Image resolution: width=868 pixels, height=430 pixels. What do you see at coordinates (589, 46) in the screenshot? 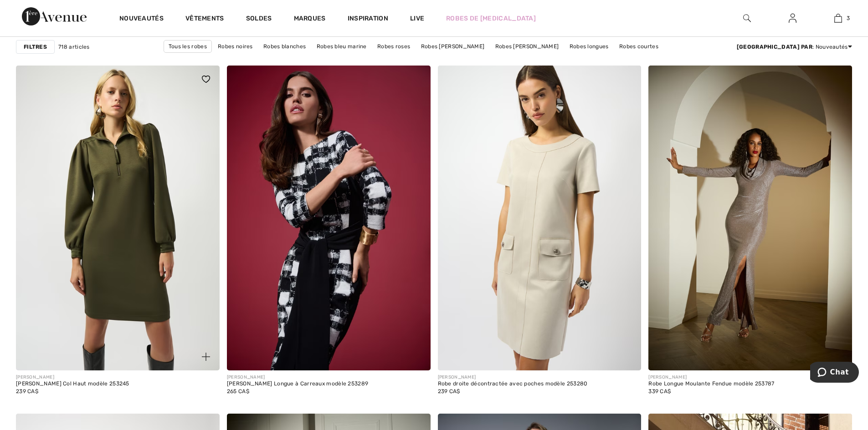
I see `a: Robes longues` at bounding box center [589, 46].